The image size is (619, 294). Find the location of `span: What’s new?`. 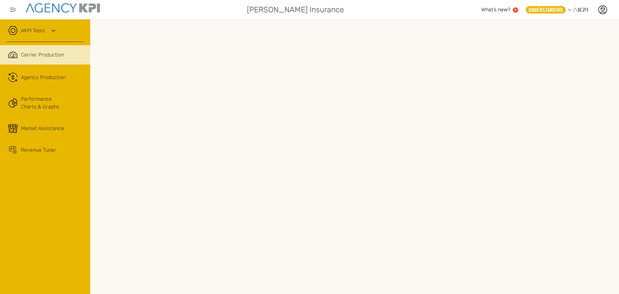

span: What’s new? is located at coordinates (496, 9).